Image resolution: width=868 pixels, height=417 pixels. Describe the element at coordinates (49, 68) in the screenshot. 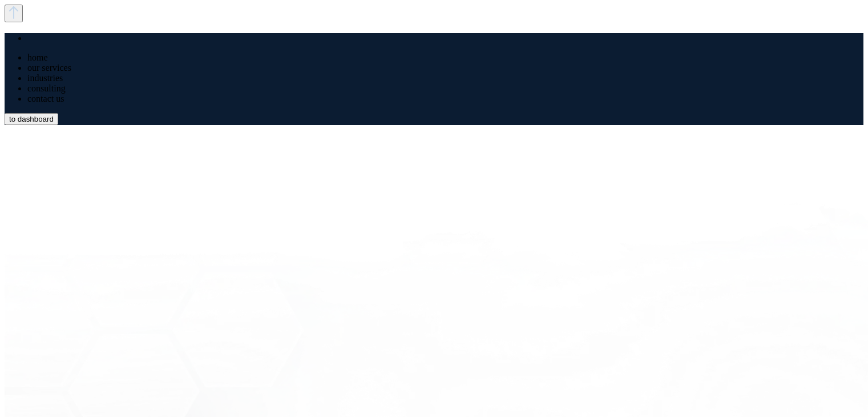

I see `span: our services` at that location.